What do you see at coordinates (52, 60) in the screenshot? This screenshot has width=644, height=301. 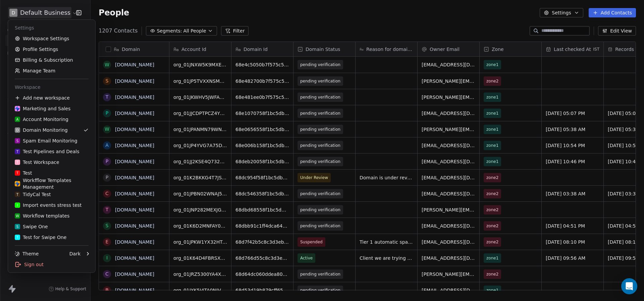 I see `a: Billing & Subscription` at bounding box center [52, 60].